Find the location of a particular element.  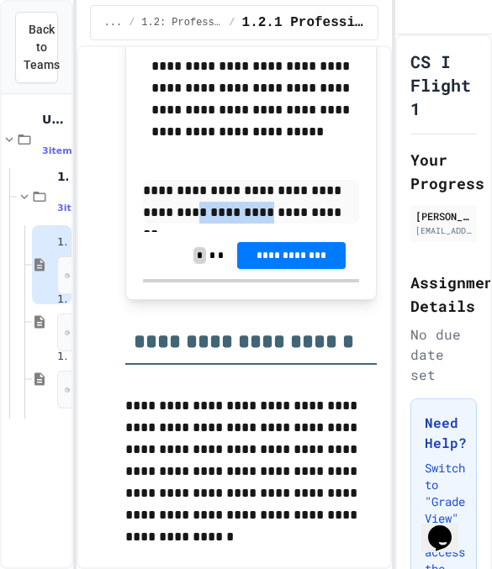

h2: Assignment Details is located at coordinates (443, 294).